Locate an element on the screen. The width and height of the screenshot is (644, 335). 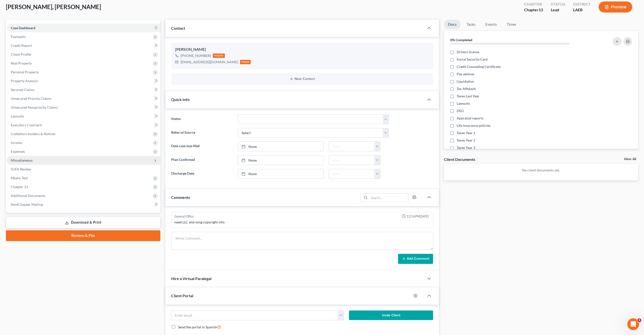
div: mobile is located at coordinates (219, 56).